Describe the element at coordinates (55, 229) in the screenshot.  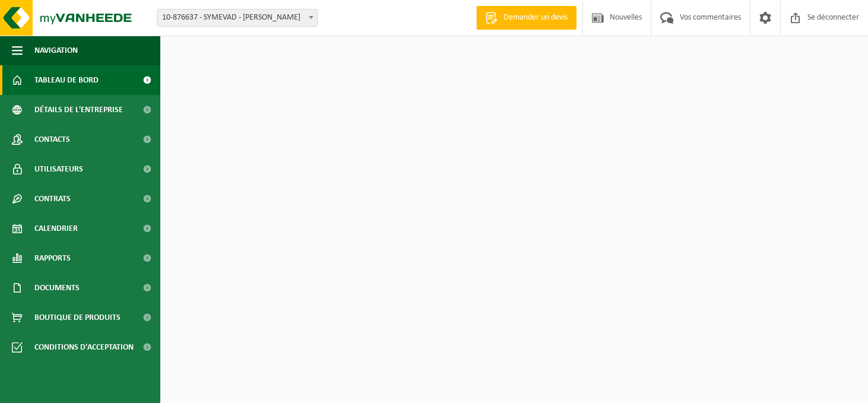
I see `font: Calendrier` at that location.